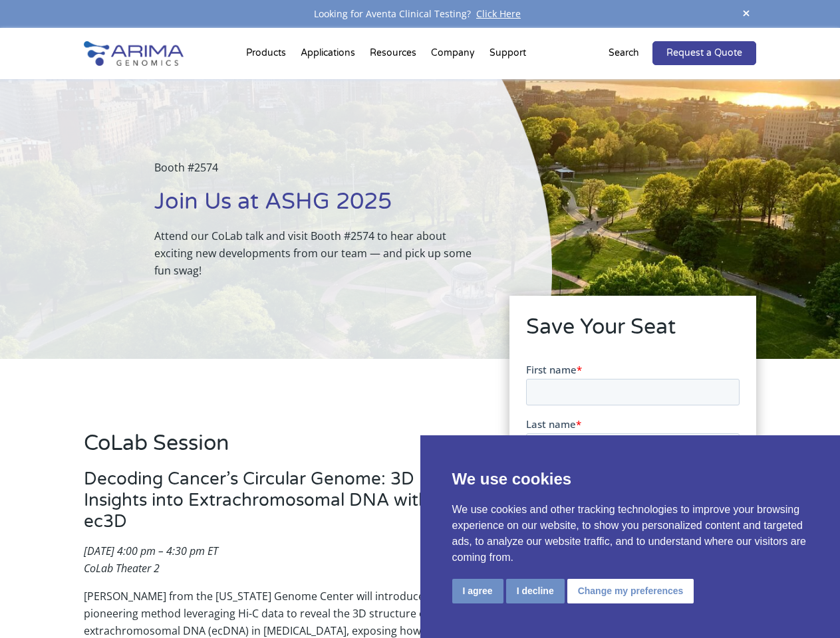  Describe the element at coordinates (632, 332) in the screenshot. I see `h2: Save Your Seat` at that location.